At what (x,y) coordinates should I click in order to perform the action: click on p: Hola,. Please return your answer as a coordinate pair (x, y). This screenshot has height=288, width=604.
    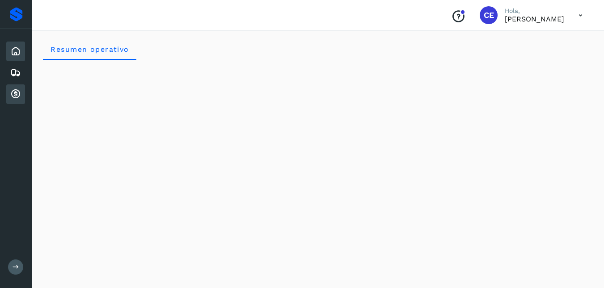
    Looking at the image, I should click on (534, 11).